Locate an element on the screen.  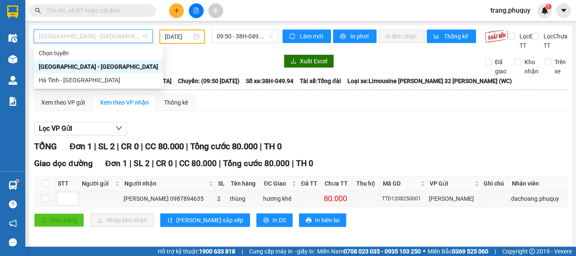
span: message is located at coordinates (13, 242).